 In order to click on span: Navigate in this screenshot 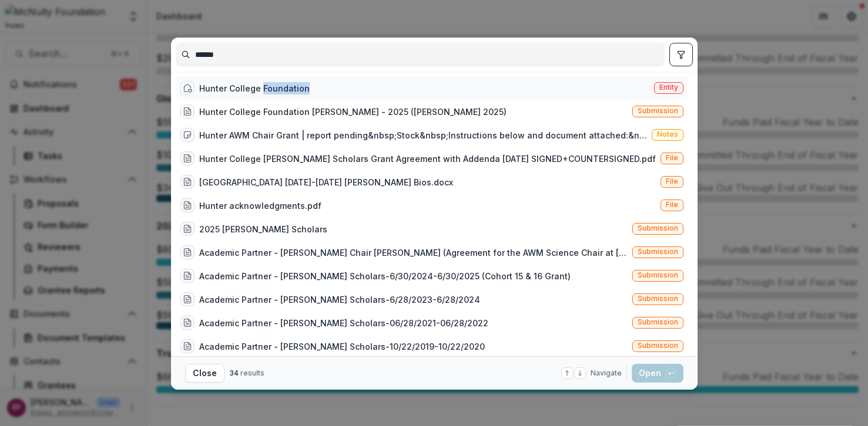, I will do `click(606, 373)`.